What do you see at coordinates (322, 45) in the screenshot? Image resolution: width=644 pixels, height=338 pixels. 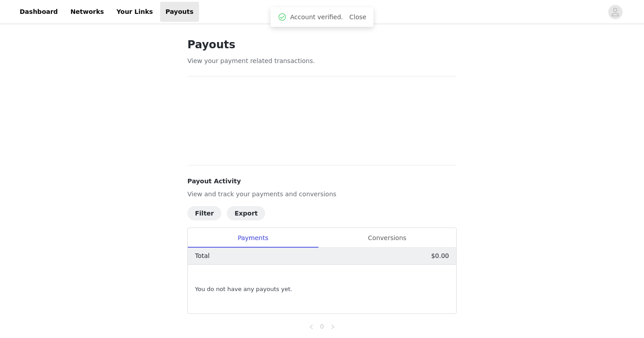 I see `h1: Payouts` at bounding box center [322, 45].